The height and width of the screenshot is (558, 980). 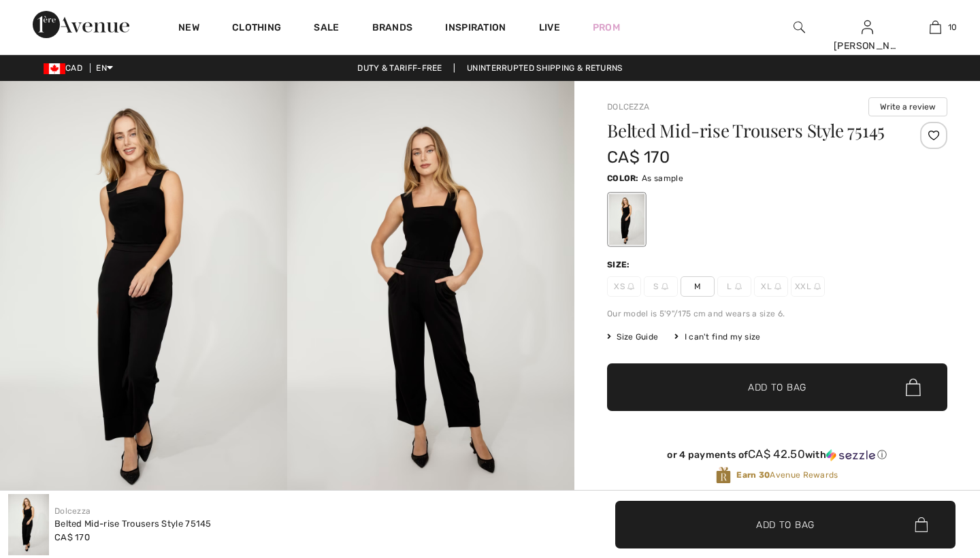 What do you see at coordinates (623, 179) in the screenshot?
I see `span: Color:` at bounding box center [623, 179].